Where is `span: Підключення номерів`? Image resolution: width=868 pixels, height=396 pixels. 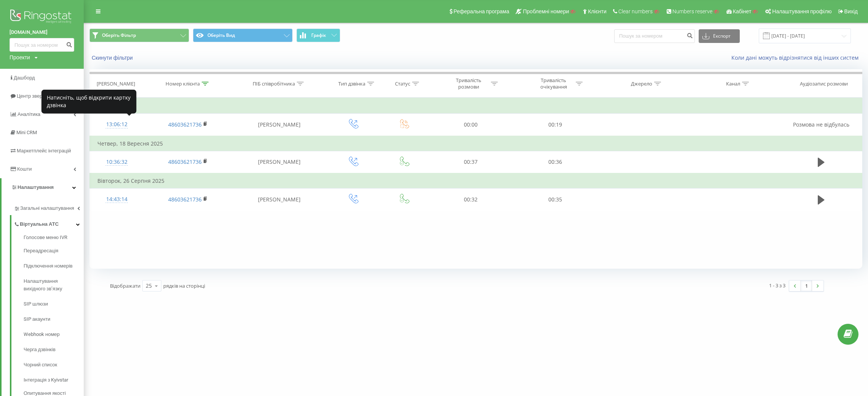 span: Підключення номерів is located at coordinates (48, 266).